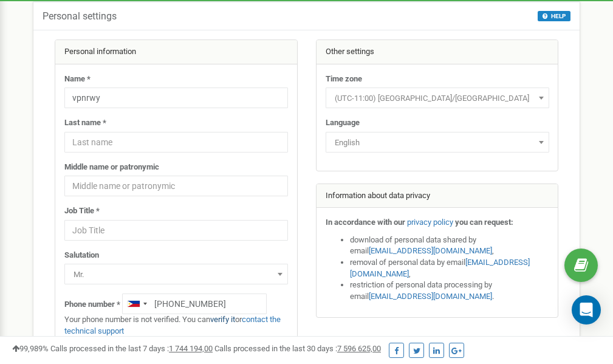  What do you see at coordinates (223, 319) in the screenshot?
I see `a: verify it` at bounding box center [223, 319].